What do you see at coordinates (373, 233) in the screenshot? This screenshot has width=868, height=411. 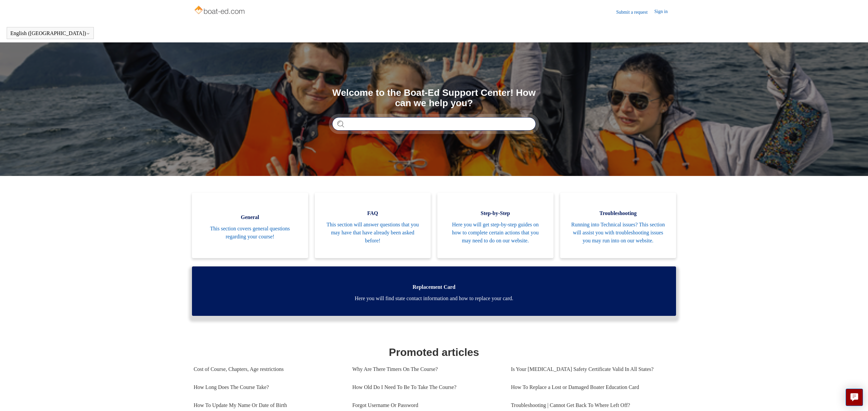 I see `span: This section will answer questions that you may have that have already been asked before!` at bounding box center [373, 233].